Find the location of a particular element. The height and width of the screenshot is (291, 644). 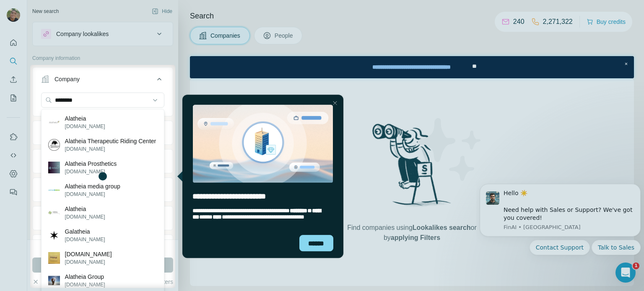

p: Alatheia Therapeutic Riding Center is located at coordinates (111, 141).